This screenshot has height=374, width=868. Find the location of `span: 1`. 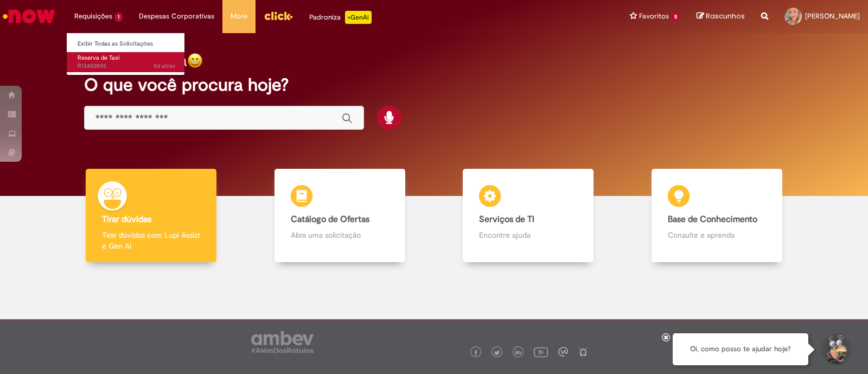

span: 1 is located at coordinates (118, 17).